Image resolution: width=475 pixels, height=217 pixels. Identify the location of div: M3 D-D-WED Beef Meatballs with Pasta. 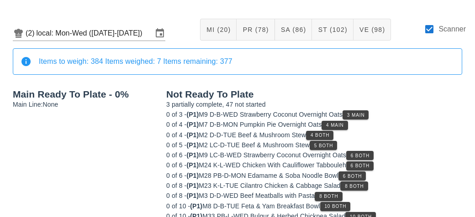
(314, 196).